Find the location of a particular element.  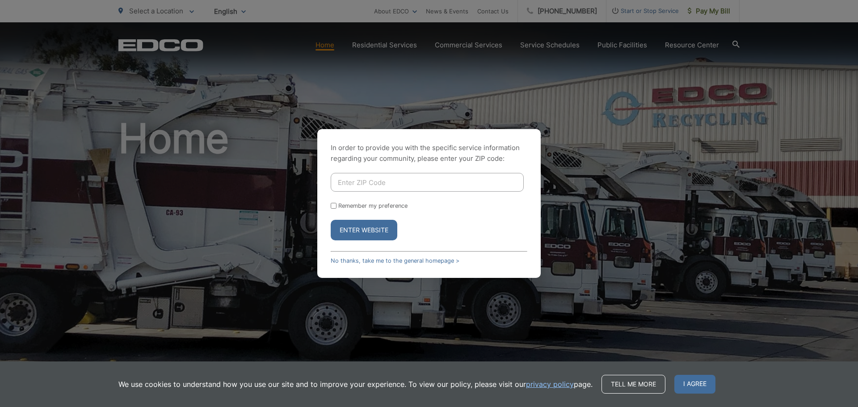

label: Remember my preference is located at coordinates (372, 205).